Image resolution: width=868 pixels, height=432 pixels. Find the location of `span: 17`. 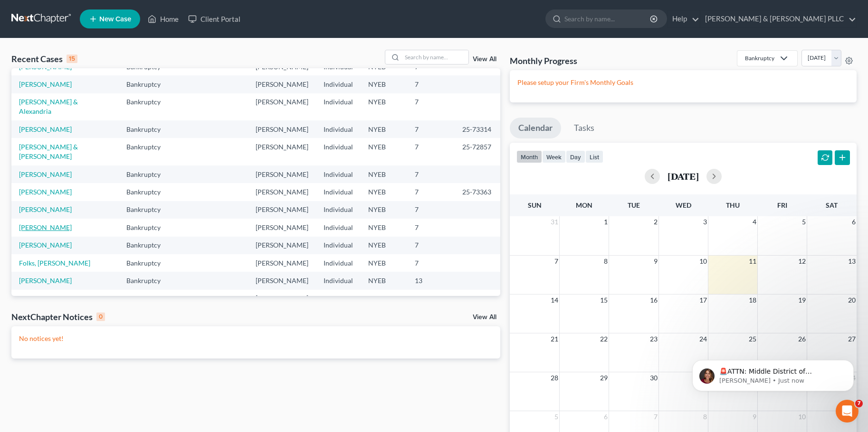

span: 17 is located at coordinates (703, 300).